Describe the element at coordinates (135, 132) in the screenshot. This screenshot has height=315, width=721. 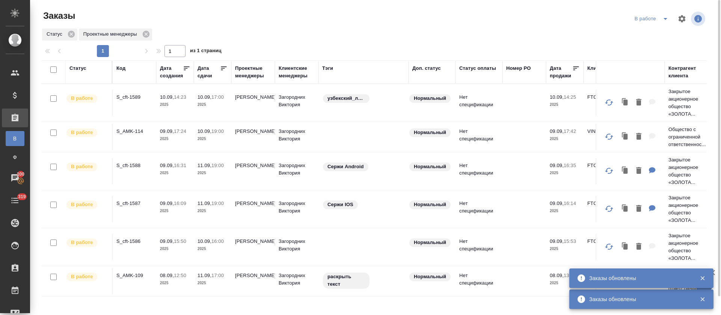
I see `p: S_AMK-114` at that location.